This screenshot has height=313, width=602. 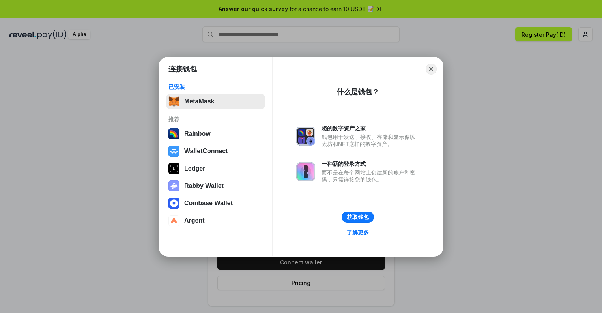 What do you see at coordinates (358, 232) in the screenshot?
I see `div: 了解更多` at bounding box center [358, 232].